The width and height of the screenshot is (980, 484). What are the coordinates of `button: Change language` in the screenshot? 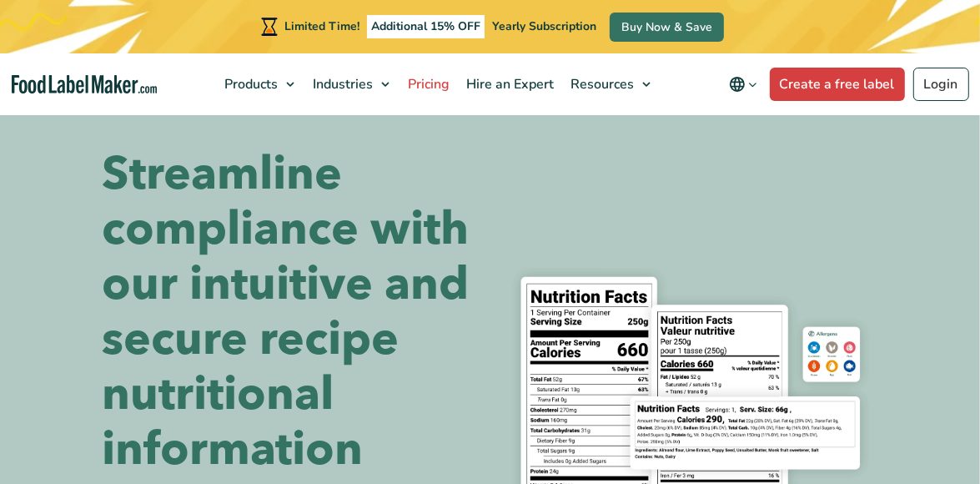 It's located at (743, 84).